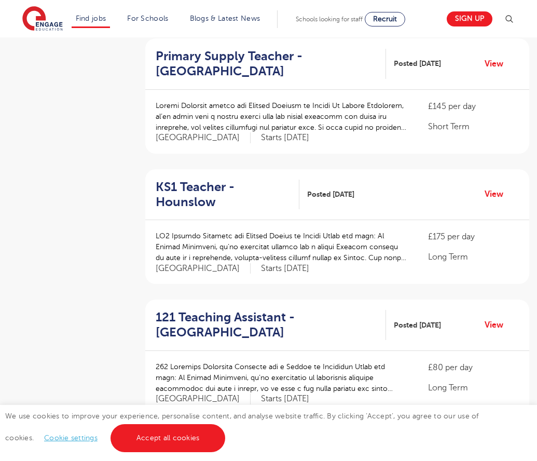  What do you see at coordinates (329, 19) in the screenshot?
I see `span: Schools looking for staff` at bounding box center [329, 19].